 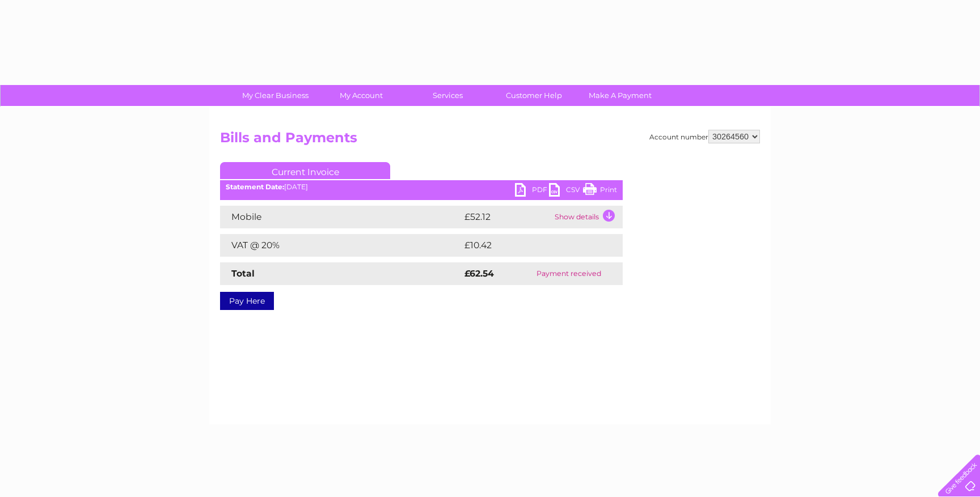 I want to click on a: CSV, so click(x=566, y=191).